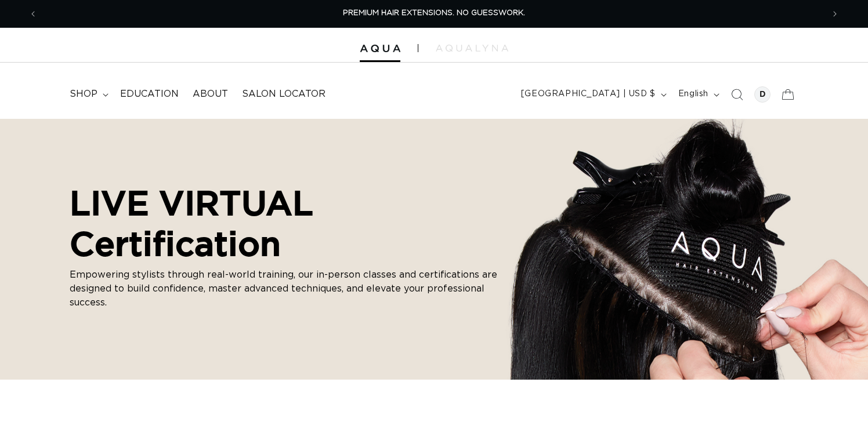  I want to click on a: Salon Locator, so click(283, 94).